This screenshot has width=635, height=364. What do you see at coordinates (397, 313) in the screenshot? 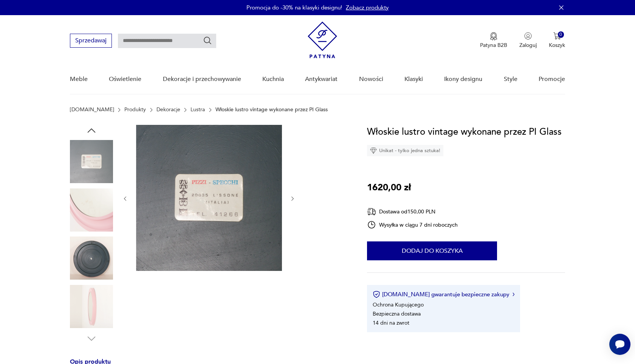
I see `li: Bezpieczna dostawa` at bounding box center [397, 313].